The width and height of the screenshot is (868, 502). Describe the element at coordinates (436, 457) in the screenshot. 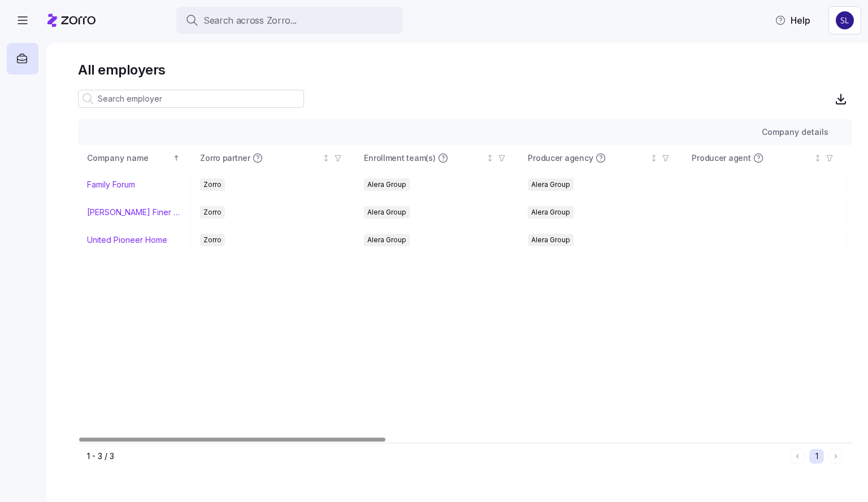

I see `div: 1 - 3 / 3` at that location.